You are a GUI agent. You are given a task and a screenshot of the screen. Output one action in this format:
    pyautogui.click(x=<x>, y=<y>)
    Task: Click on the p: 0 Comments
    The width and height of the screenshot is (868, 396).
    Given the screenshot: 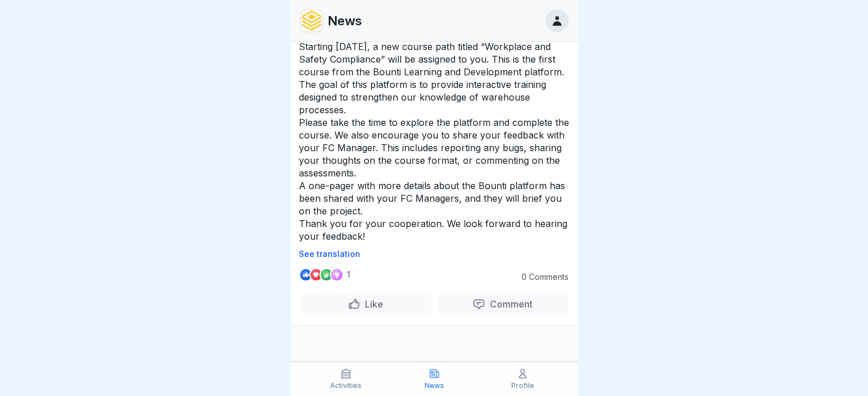 What is the action you would take?
    pyautogui.click(x=537, y=277)
    